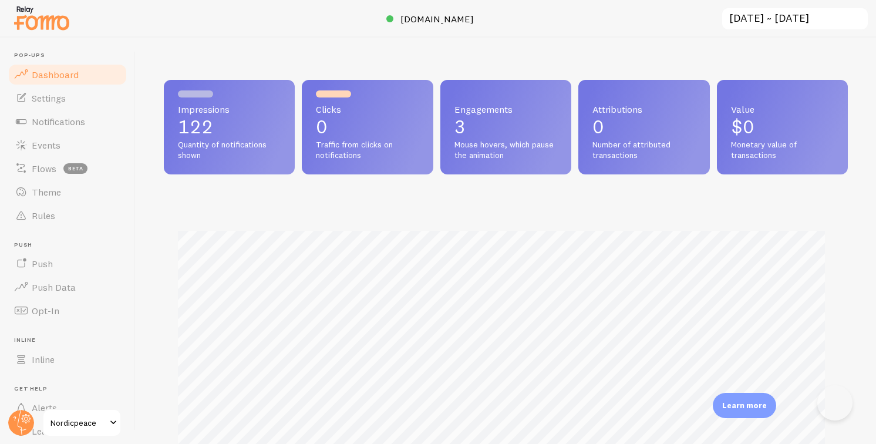 This screenshot has width=876, height=444. Describe the element at coordinates (68, 359) in the screenshot. I see `a: Inline` at that location.